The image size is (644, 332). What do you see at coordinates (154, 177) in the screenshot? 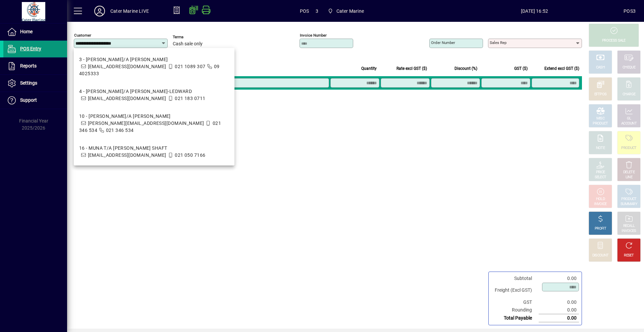
I see `mat-option: 51 - Flashgirl T/A Warwick Tompkins` at bounding box center [154, 177].